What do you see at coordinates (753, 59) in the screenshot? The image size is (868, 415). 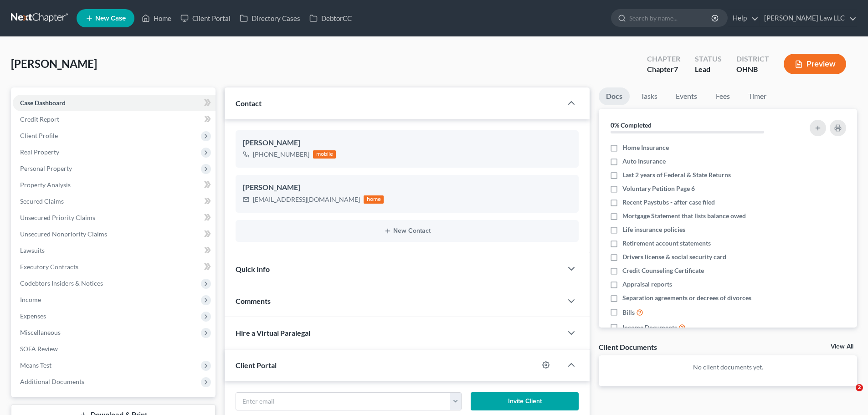 I see `div: District` at bounding box center [753, 59].